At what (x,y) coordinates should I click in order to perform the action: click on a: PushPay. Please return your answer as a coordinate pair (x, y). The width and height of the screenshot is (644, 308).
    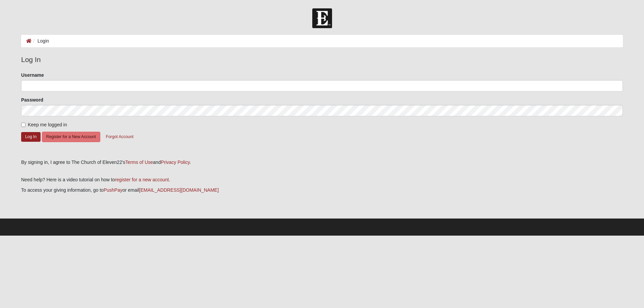
    Looking at the image, I should click on (113, 190).